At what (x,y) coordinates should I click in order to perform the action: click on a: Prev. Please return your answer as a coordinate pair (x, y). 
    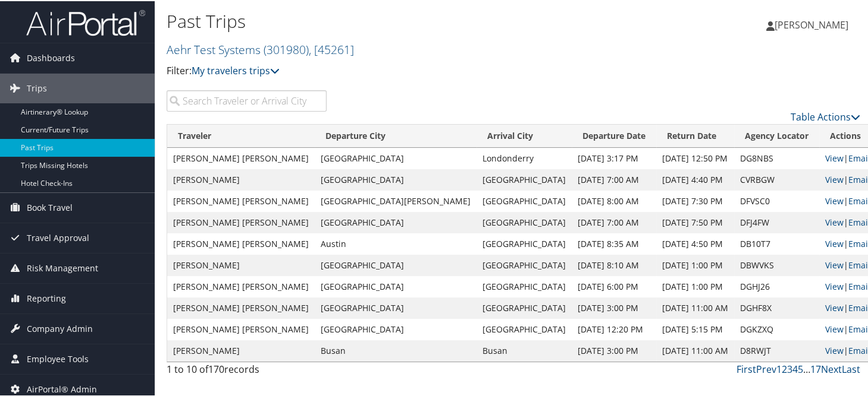
    Looking at the image, I should click on (766, 368).